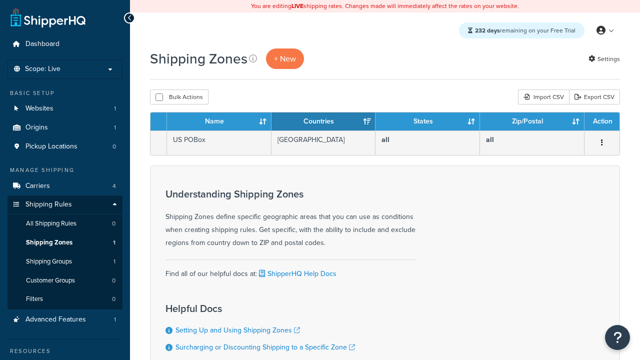 Image resolution: width=640 pixels, height=360 pixels. What do you see at coordinates (65, 223) in the screenshot?
I see `li: All Shipping Rules` at bounding box center [65, 223].